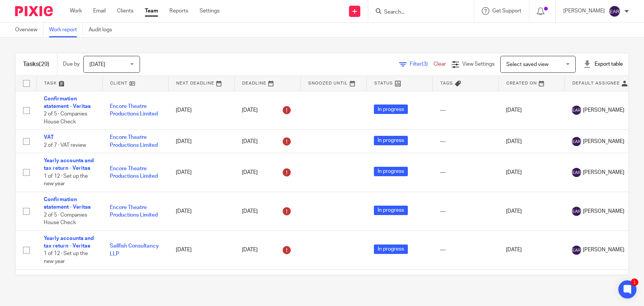 The image size is (644, 306). Describe the element at coordinates (44, 64) in the screenshot. I see `span: (29)` at that location.